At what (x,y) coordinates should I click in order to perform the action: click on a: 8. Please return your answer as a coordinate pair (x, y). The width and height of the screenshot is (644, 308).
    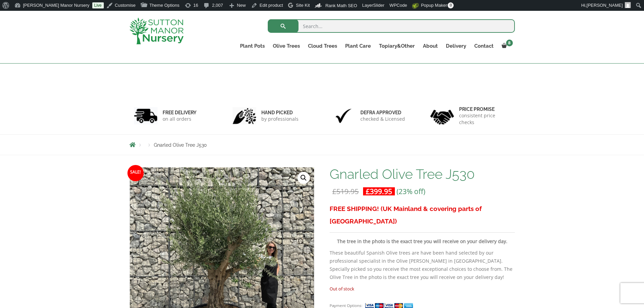
    Looking at the image, I should click on (506, 46).